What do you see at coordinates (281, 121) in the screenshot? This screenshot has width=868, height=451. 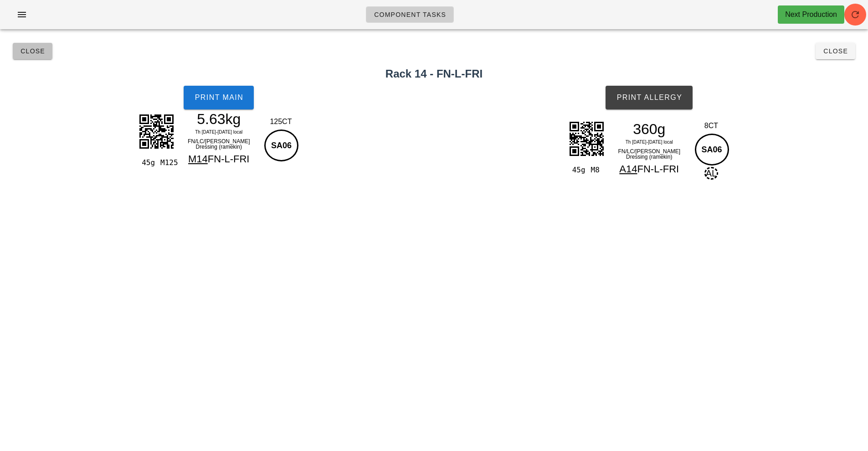 I see `div: 125CT` at bounding box center [281, 121].